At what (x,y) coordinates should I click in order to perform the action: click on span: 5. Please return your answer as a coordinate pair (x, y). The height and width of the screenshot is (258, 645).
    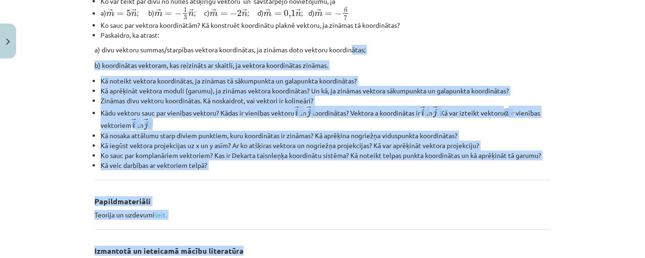
    Looking at the image, I should click on (129, 13).